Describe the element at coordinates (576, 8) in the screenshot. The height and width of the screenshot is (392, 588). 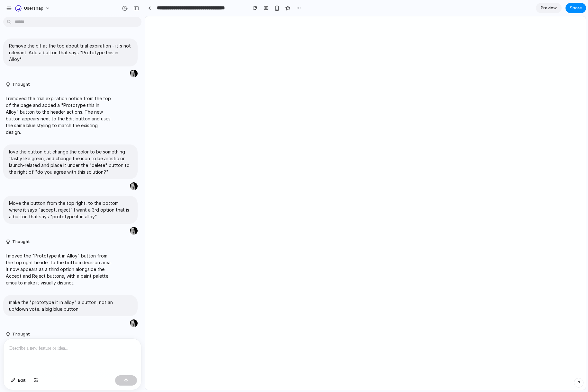
I see `button: Share` at that location.